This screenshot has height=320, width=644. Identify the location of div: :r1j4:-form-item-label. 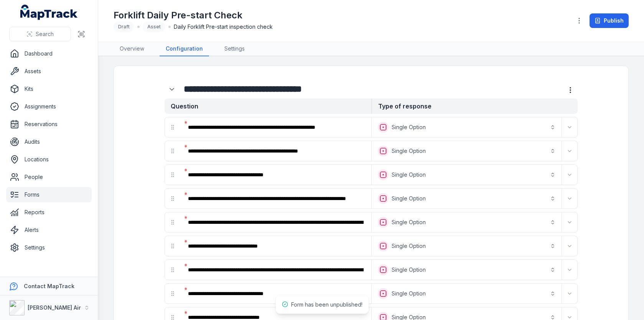
(275, 223).